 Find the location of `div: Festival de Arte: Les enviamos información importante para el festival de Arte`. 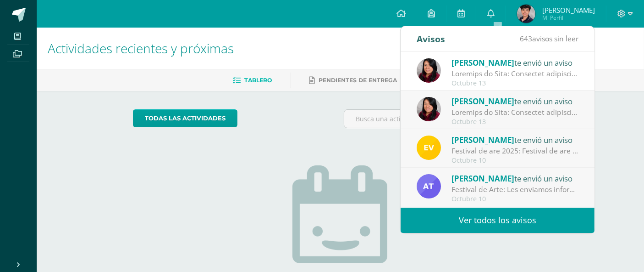

div: Festival de Arte: Les enviamos información importante para el festival de Arte is located at coordinates (515, 189).